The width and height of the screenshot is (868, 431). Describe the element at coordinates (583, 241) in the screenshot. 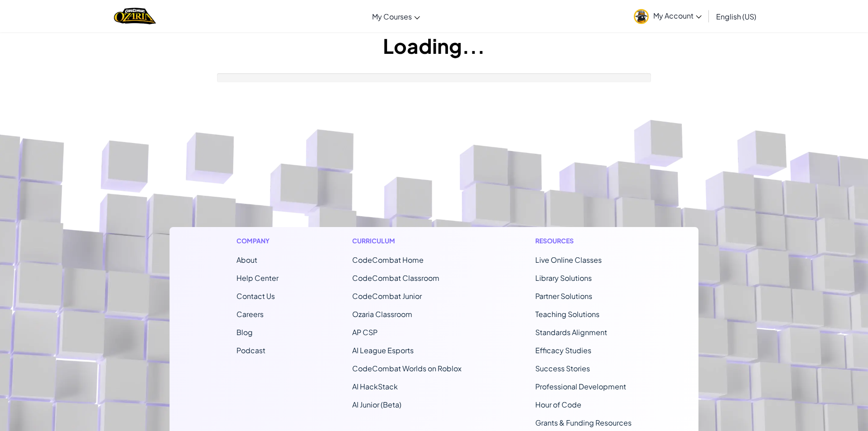

I see `h1: Resources` at that location.